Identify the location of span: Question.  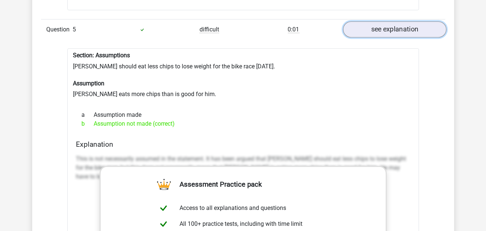
(60, 30).